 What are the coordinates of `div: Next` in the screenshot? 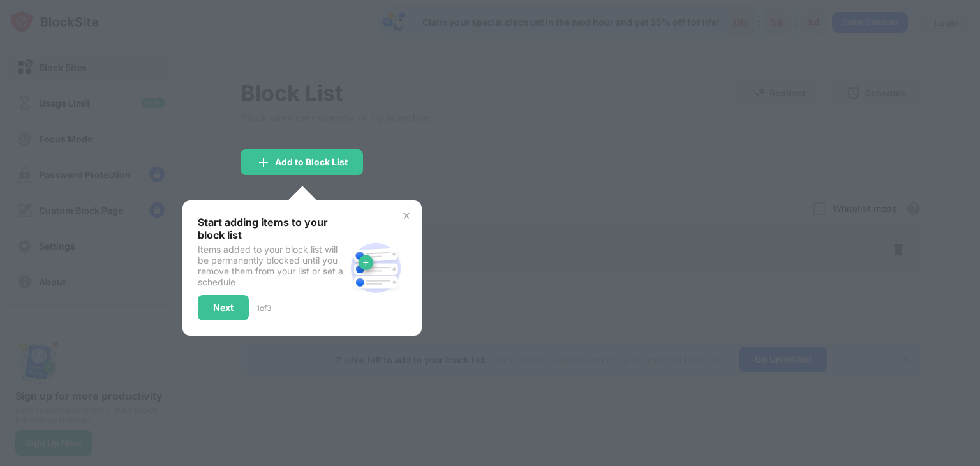 It's located at (224, 308).